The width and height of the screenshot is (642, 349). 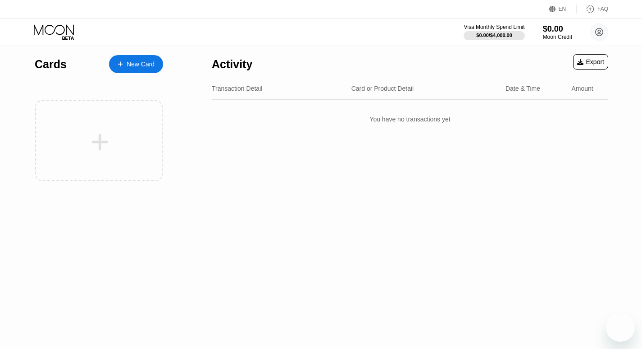 I want to click on div: $0.00 / $4,000.00, so click(x=495, y=35).